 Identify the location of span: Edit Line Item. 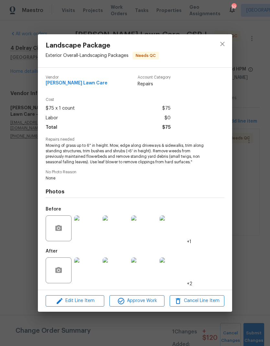
(75, 301).